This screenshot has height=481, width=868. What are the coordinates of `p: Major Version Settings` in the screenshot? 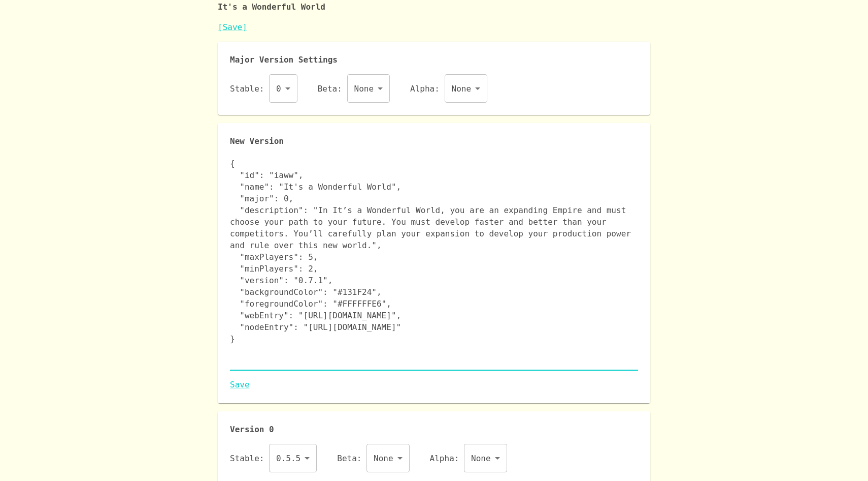 It's located at (434, 60).